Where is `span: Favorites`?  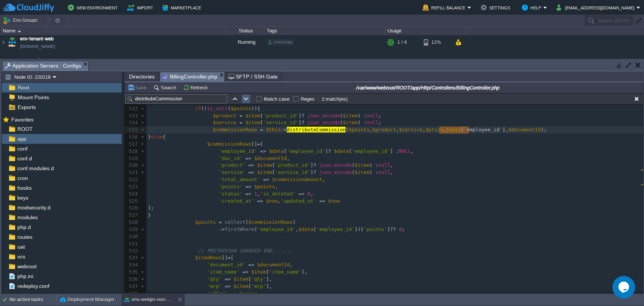 span: Favorites is located at coordinates (22, 120).